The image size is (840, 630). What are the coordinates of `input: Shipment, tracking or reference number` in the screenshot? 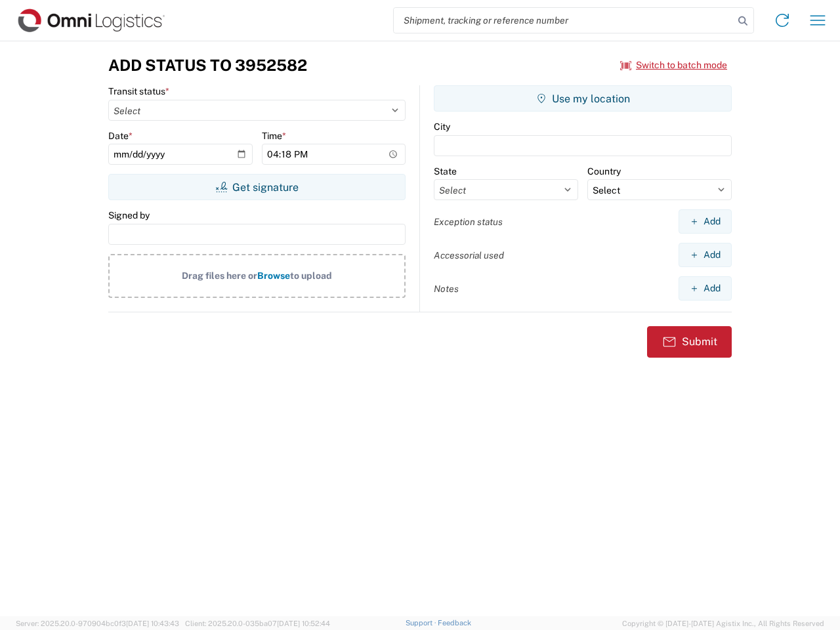 It's located at (564, 20).